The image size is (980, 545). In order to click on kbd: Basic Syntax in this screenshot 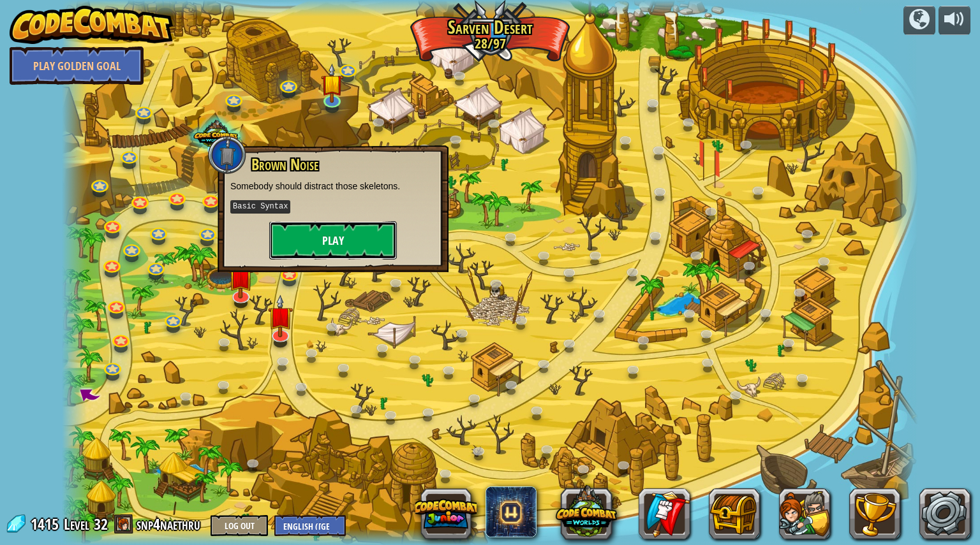, I will do `click(260, 207)`.